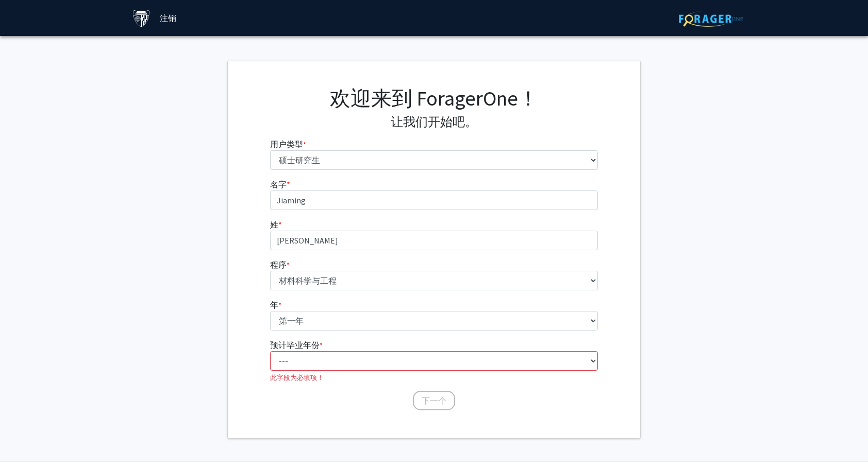 Image resolution: width=868 pixels, height=469 pixels. What do you see at coordinates (295, 345) in the screenshot?
I see `font: 预计毕业年份` at bounding box center [295, 345].